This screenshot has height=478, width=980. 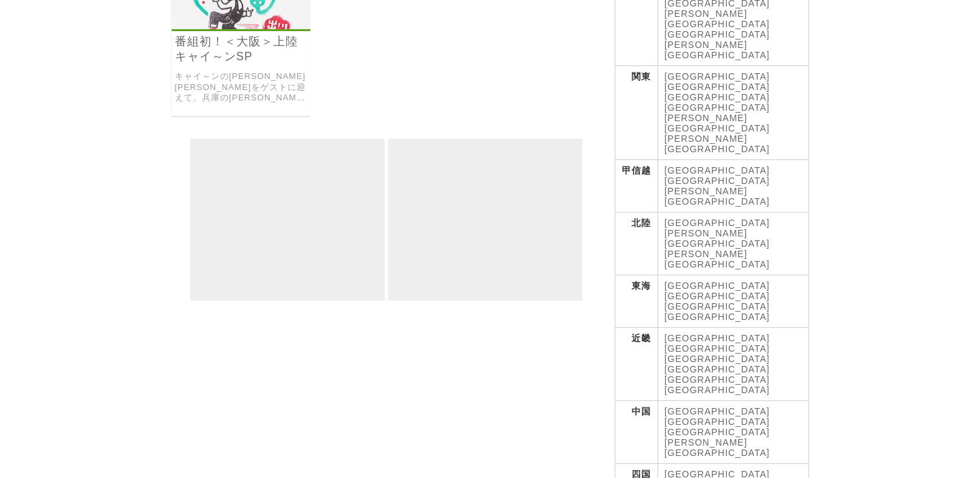 What do you see at coordinates (636, 186) in the screenshot?
I see `th: 甲信越` at bounding box center [636, 186].